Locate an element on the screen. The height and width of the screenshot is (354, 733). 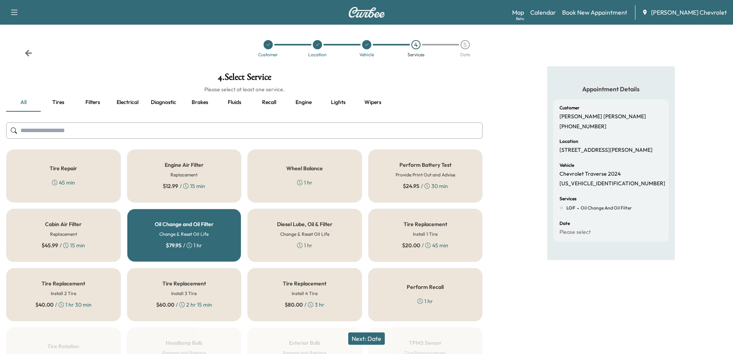
h6: Provide Print Out and Advise is located at coordinates (425, 175).